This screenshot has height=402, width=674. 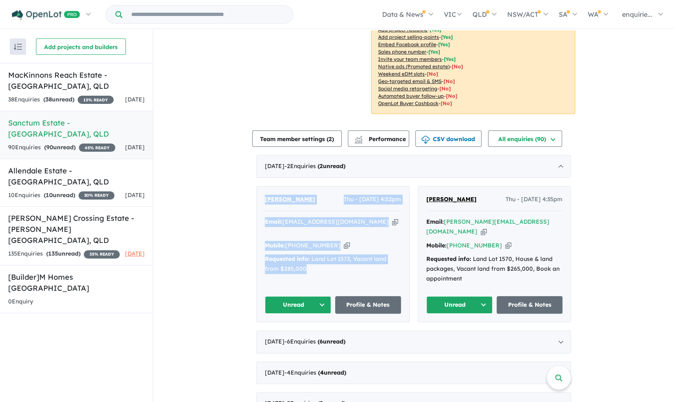 What do you see at coordinates (401, 74) in the screenshot?
I see `u: Weekend eDM slots` at bounding box center [401, 74].